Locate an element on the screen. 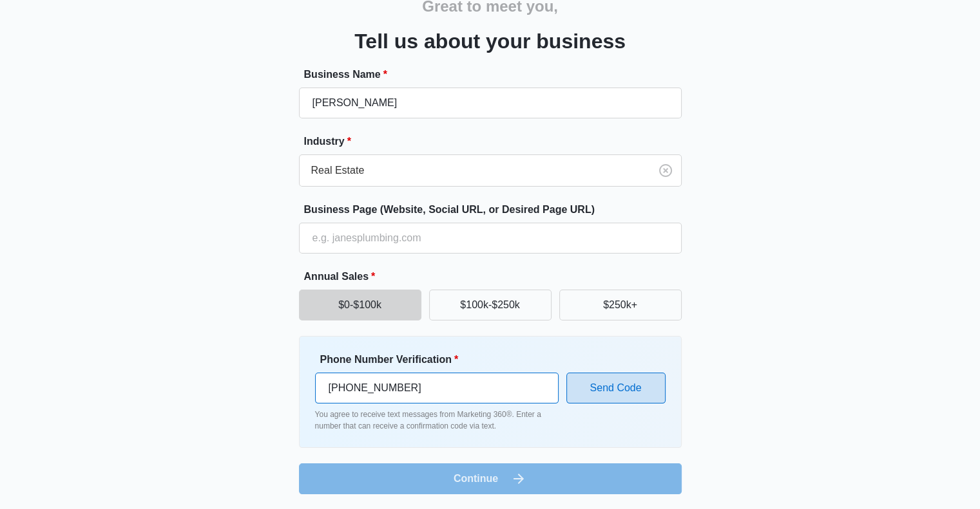 The width and height of the screenshot is (980, 509). label: Industry is located at coordinates (495, 141).